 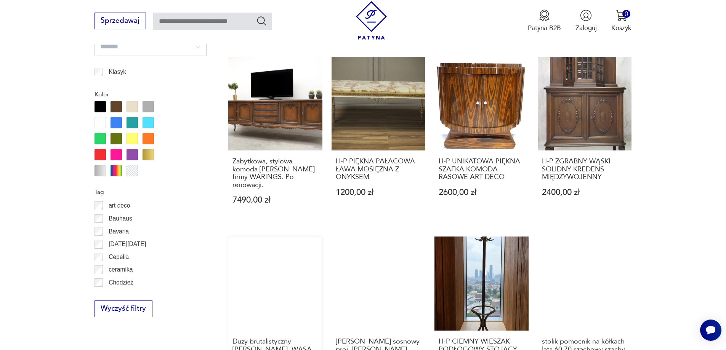 I want to click on div: 0, so click(x=626, y=14).